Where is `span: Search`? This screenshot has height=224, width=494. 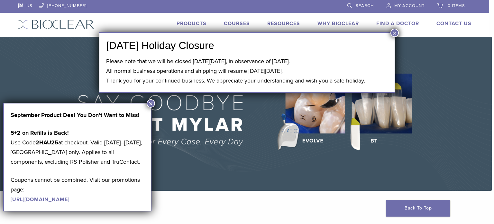 span: Search is located at coordinates (365, 6).